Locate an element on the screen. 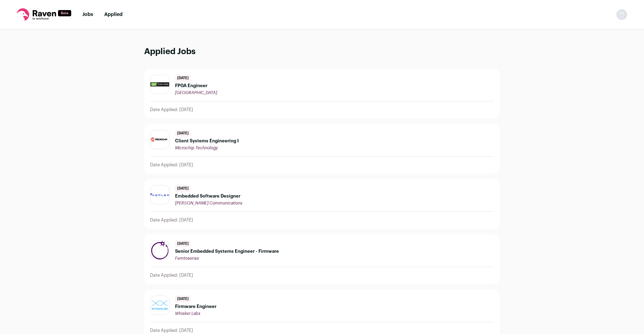 This screenshot has height=334, width=644. img: ce12ae338b2b6c0a4b0d623c79147f45cc687fb99f328e0d9e06099d4a0d41bf.jpg is located at coordinates (160, 139).